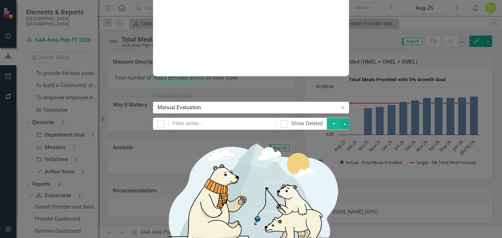 This screenshot has width=502, height=238. I want to click on label: Evaluation Option, so click(251, 96).